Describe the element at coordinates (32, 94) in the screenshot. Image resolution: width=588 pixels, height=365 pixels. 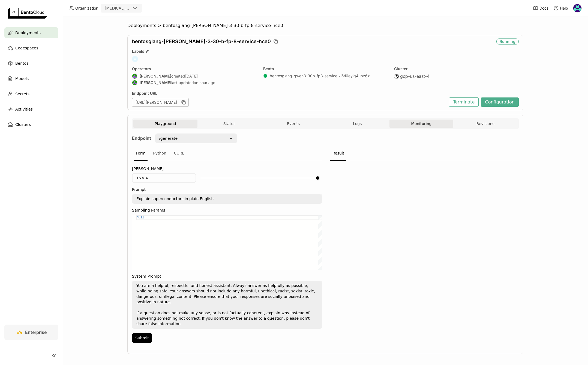
I see `a: Secrets` at that location.